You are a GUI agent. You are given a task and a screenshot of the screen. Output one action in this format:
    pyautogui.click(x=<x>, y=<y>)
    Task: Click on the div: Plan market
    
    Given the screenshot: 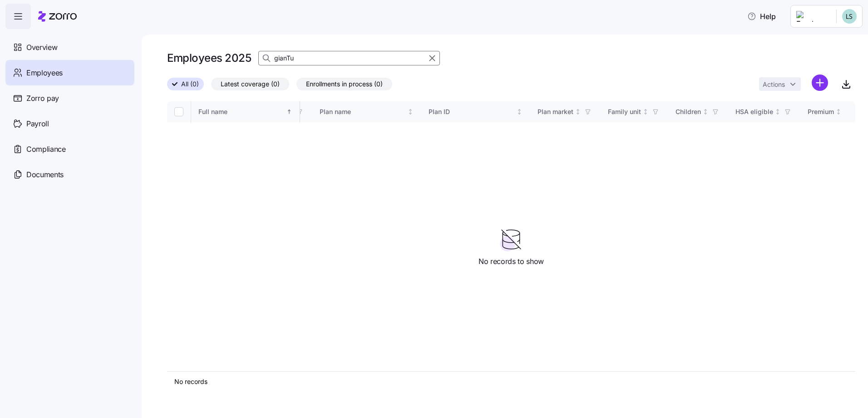 What is the action you would take?
    pyautogui.click(x=556, y=112)
    